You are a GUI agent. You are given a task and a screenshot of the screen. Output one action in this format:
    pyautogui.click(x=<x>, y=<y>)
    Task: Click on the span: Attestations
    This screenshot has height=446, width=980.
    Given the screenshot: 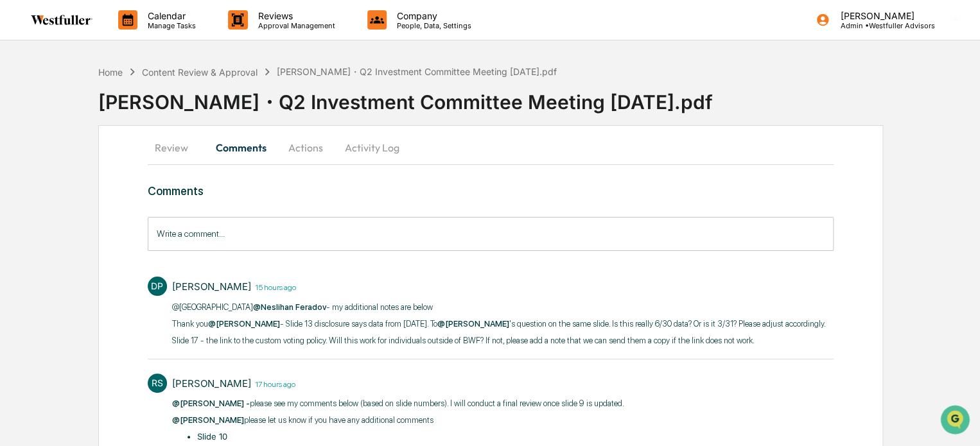 What is the action you would take?
    pyautogui.click(x=132, y=269)
    